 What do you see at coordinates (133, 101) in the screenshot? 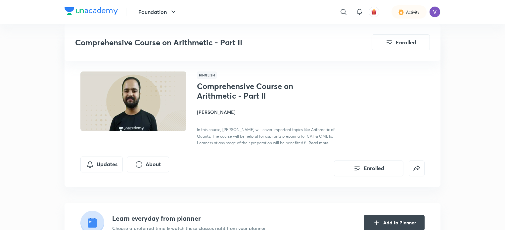
I see `img: Thumbnail` at bounding box center [133, 101].